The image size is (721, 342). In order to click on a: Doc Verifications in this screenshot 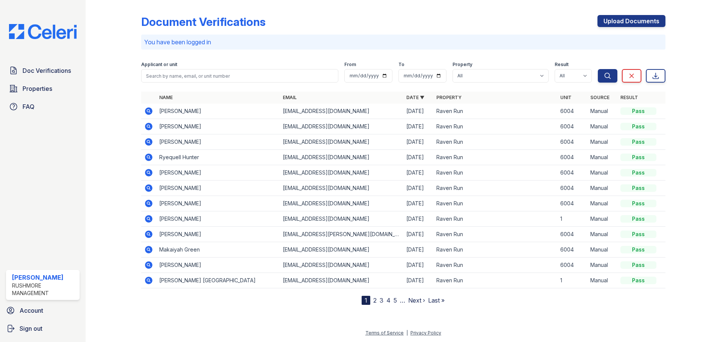, I will do `click(43, 71)`.